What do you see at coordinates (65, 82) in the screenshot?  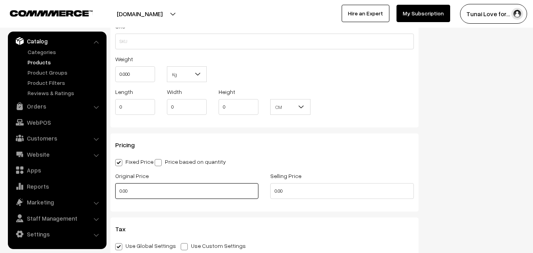 I see `a: Product Filters` at bounding box center [65, 82].